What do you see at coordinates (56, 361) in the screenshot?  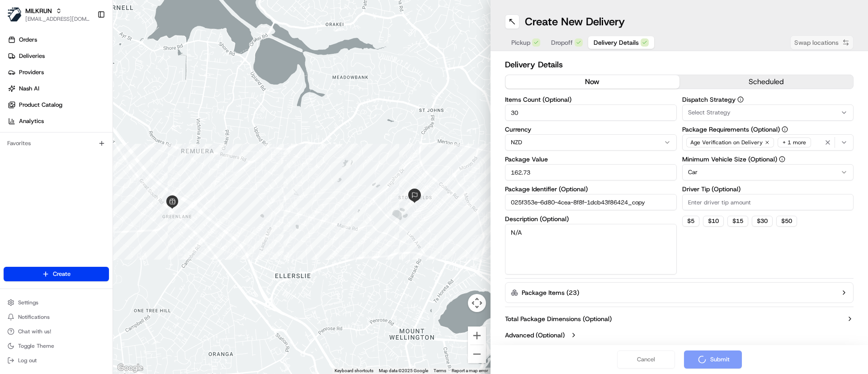 I see `button: Log out` at bounding box center [56, 361].